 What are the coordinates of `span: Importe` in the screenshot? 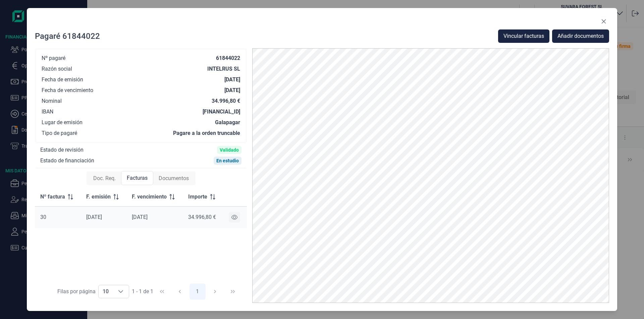 It's located at (198, 197).